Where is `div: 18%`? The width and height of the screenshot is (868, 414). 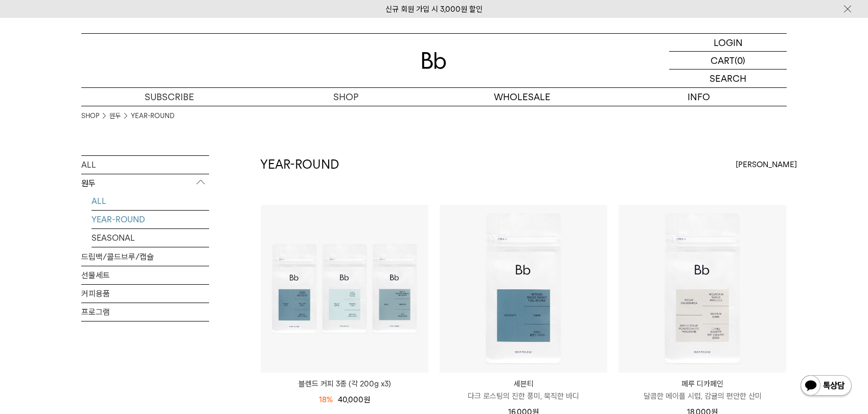 div: 18% is located at coordinates (326, 400).